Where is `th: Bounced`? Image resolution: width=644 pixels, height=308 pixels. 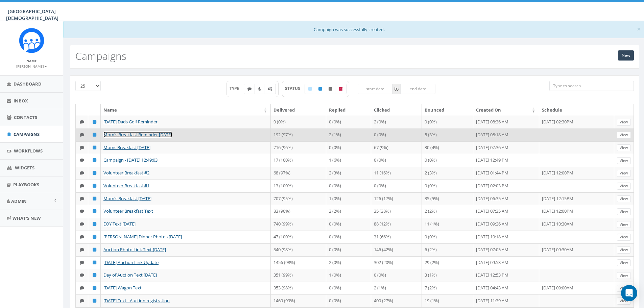
th: Bounced is located at coordinates (447, 110).